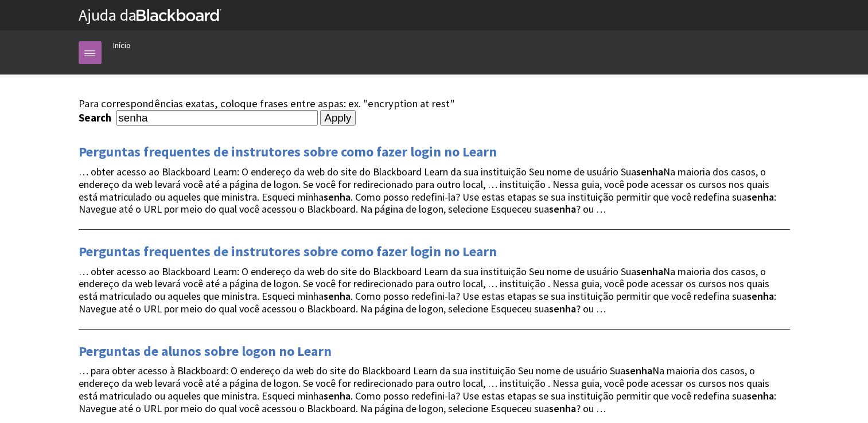 The image size is (868, 423). Describe the element at coordinates (150, 15) in the screenshot. I see `a: Ajuda daBlackboard` at that location.